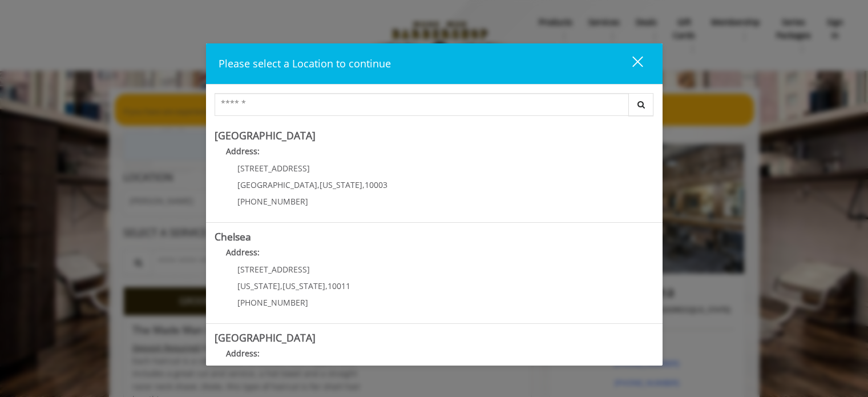 This screenshot has width=868, height=397. I want to click on i: Search button, so click(641, 105).